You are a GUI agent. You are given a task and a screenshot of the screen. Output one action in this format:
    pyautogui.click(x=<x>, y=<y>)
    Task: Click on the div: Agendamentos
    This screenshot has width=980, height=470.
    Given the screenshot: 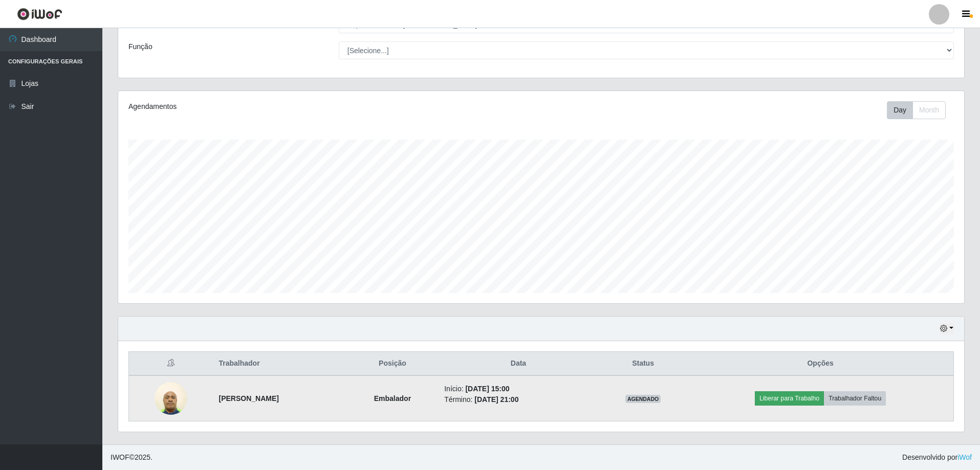 What is the action you would take?
    pyautogui.click(x=295, y=106)
    